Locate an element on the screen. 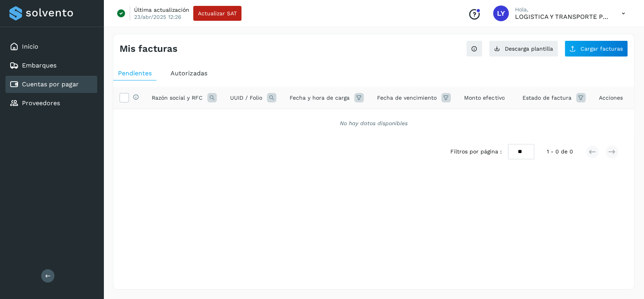  p: 23/abr/2025 12:26 is located at coordinates (157, 17).